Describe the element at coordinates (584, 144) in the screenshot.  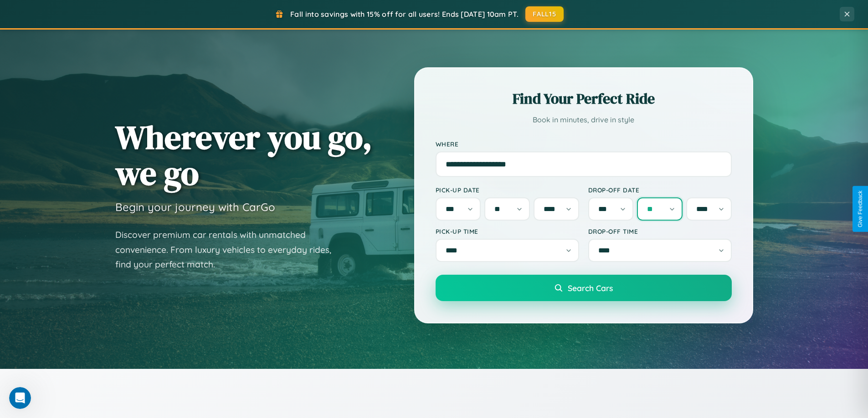
I see `label: Where` at that location.